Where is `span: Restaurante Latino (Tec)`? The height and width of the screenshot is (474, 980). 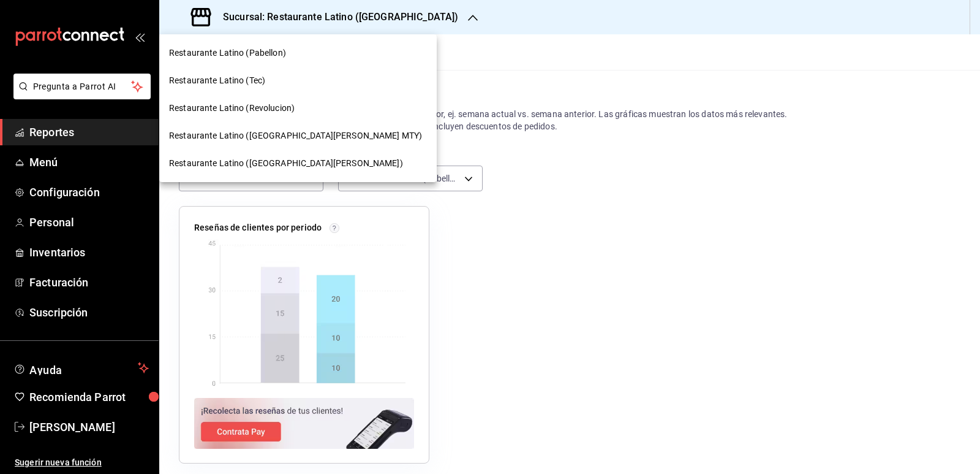 span: Restaurante Latino (Tec) is located at coordinates (217, 80).